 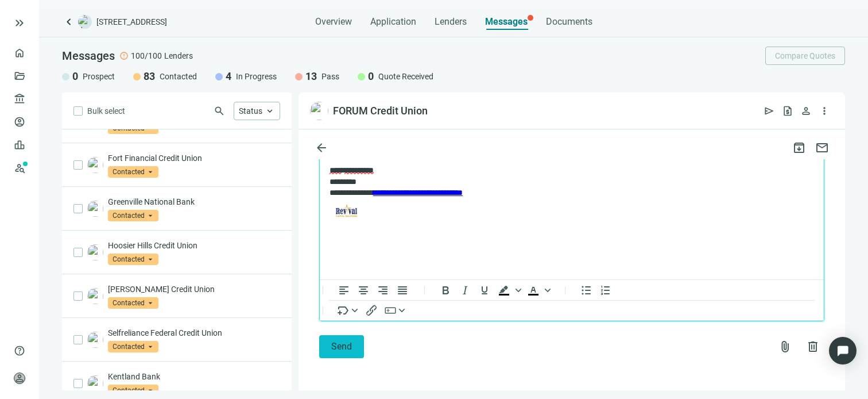 What do you see at coordinates (769, 111) in the screenshot?
I see `span: send` at bounding box center [769, 111].